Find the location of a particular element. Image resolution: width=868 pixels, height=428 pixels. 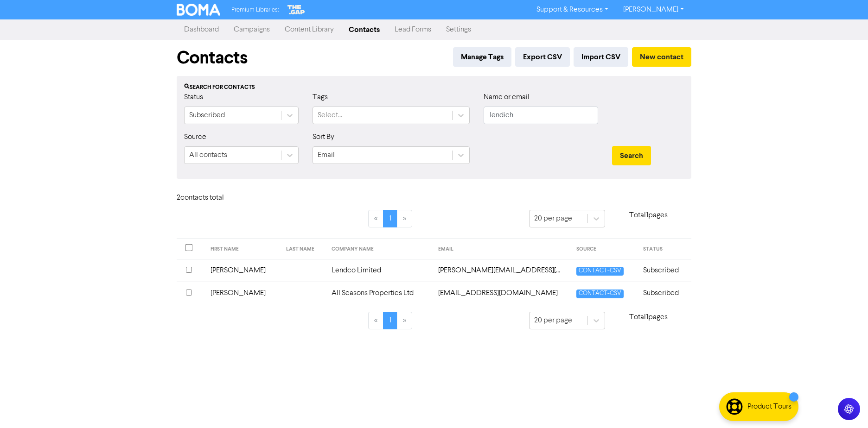

div: All contacts is located at coordinates (208, 156).